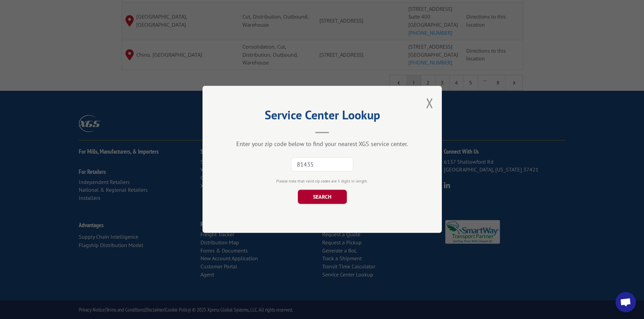 The image size is (644, 319). What do you see at coordinates (626, 302) in the screenshot?
I see `div: Open chat` at bounding box center [626, 302].